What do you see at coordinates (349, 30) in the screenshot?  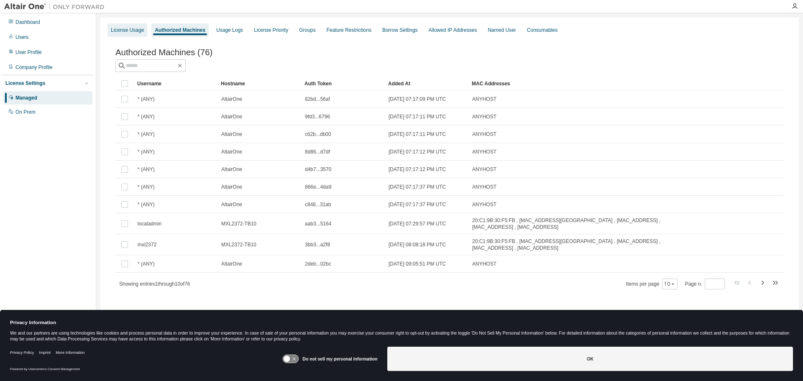 I see `div: Feature Restrictions` at bounding box center [349, 30].